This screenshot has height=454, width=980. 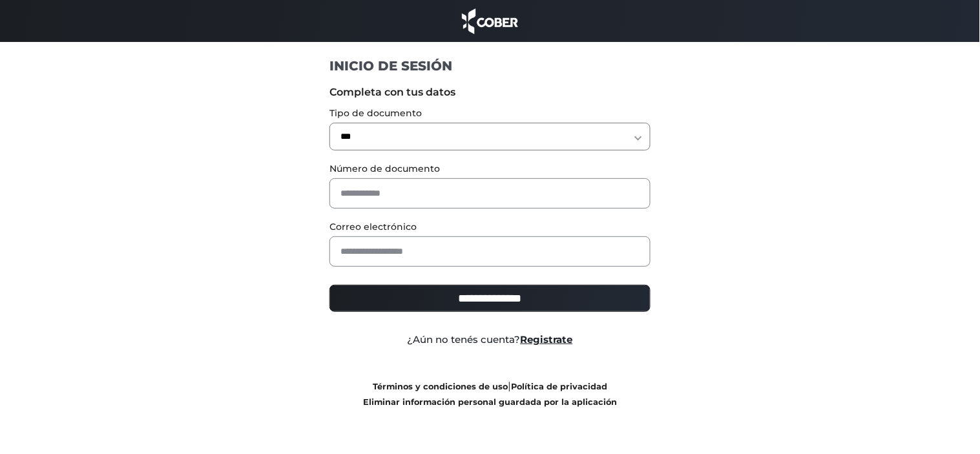 I want to click on label: Completa con tus datos, so click(x=490, y=92).